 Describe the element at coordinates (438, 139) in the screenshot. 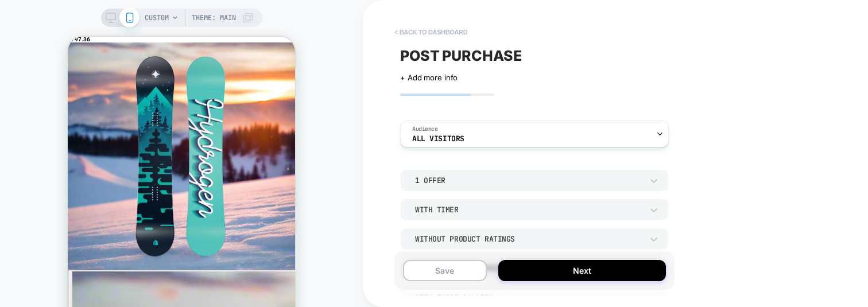

I see `span: All Visitors` at that location.